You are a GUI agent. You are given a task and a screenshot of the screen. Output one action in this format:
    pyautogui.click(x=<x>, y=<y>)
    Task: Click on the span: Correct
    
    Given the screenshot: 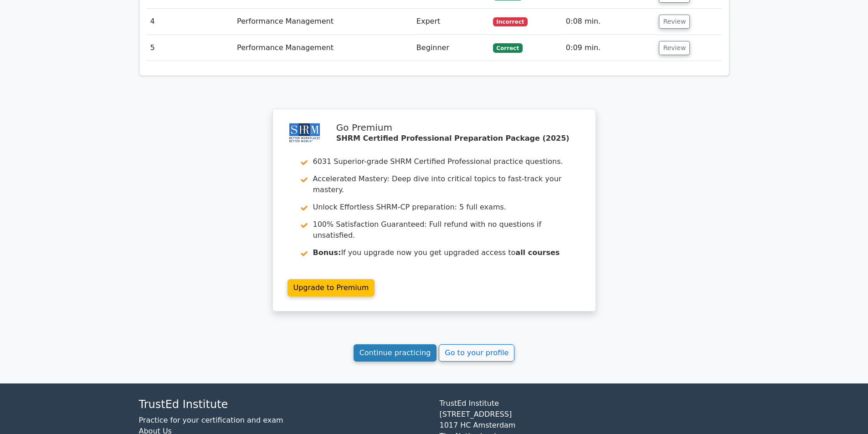 What is the action you would take?
    pyautogui.click(x=507, y=48)
    